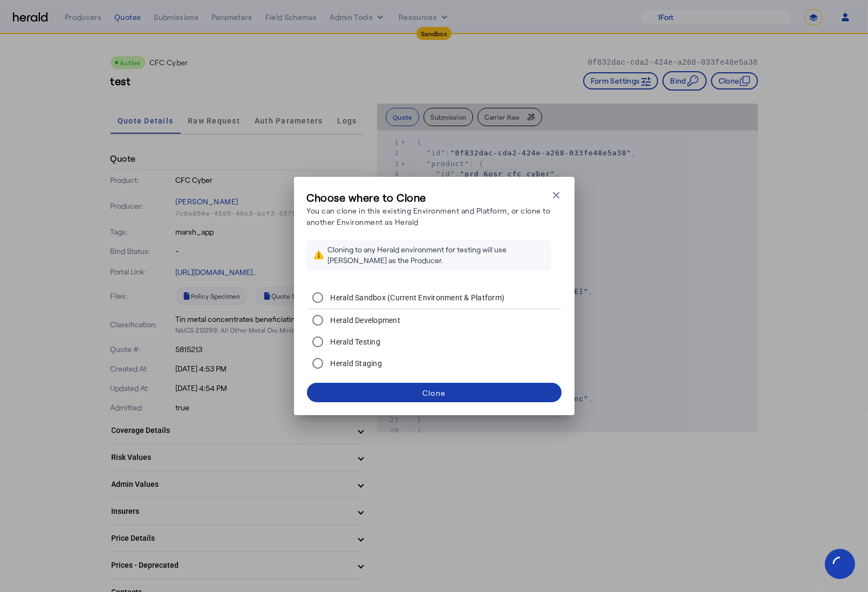  What do you see at coordinates (435, 392) in the screenshot?
I see `button: Clone` at bounding box center [435, 392].